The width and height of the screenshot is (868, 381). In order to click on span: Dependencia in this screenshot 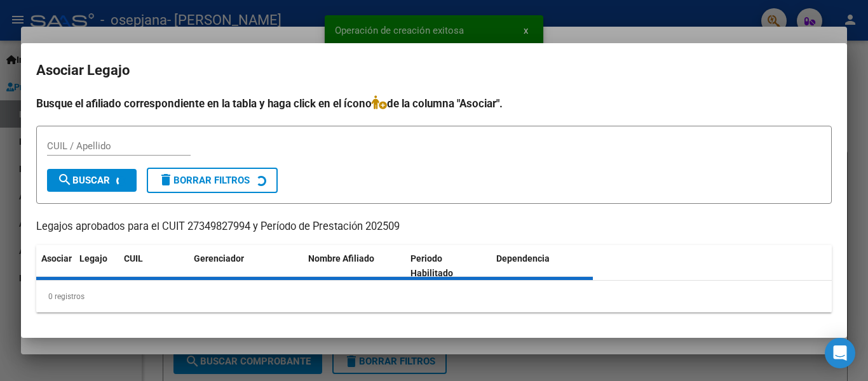, I will do `click(523, 258)`.